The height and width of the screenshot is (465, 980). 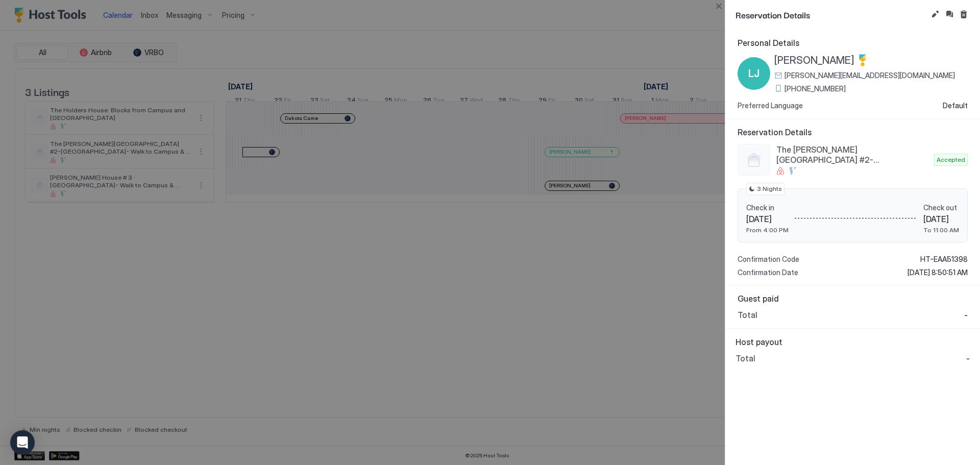 What do you see at coordinates (852, 342) in the screenshot?
I see `span: Host payout` at bounding box center [852, 342].